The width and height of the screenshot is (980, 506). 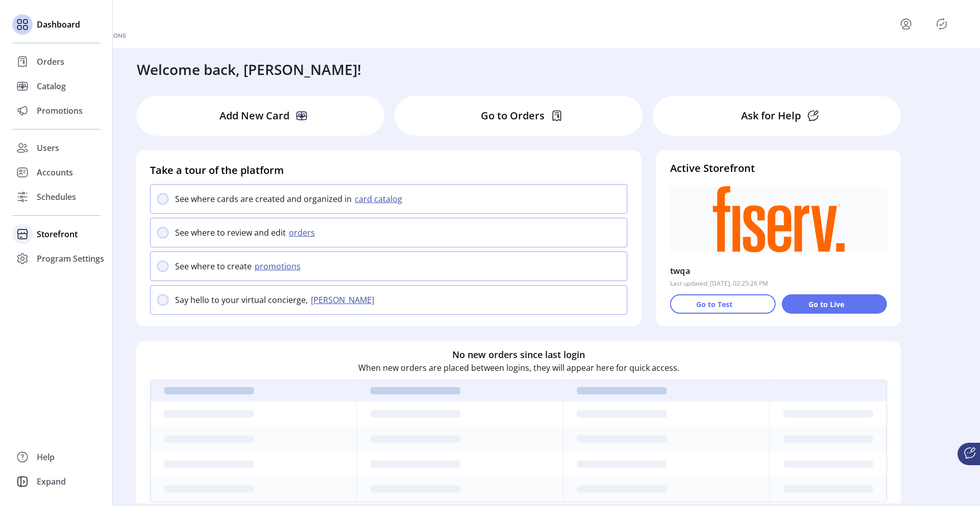 I want to click on button: menu, so click(x=906, y=24).